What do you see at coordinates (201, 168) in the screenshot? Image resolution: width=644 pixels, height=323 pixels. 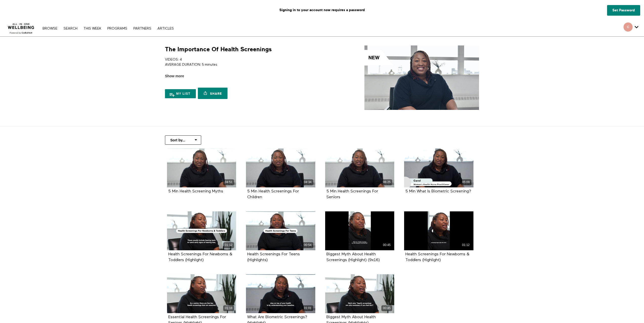 I see `a: 5 Min Health Screening Myths 04:51` at bounding box center [201, 168].